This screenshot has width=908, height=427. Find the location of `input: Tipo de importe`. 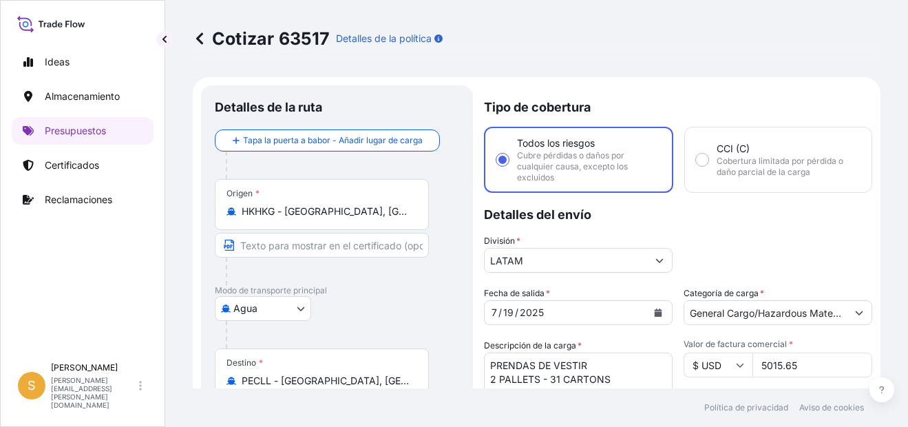

input: Tipo de importe is located at coordinates (812, 365).